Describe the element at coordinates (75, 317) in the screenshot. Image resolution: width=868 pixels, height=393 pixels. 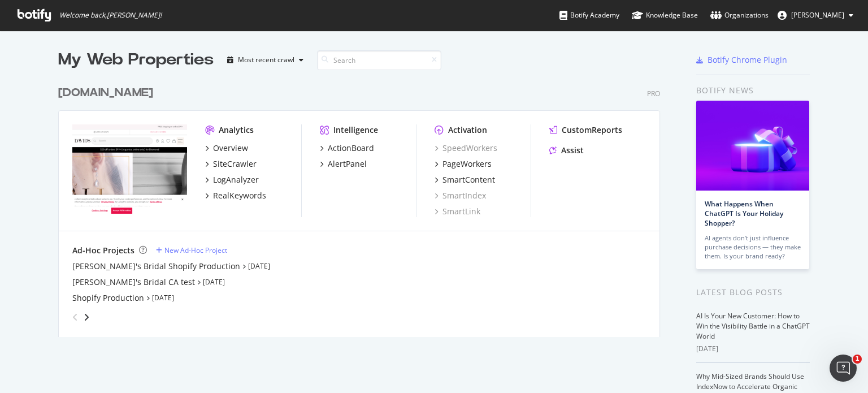
I see `div: angle-left` at that location.